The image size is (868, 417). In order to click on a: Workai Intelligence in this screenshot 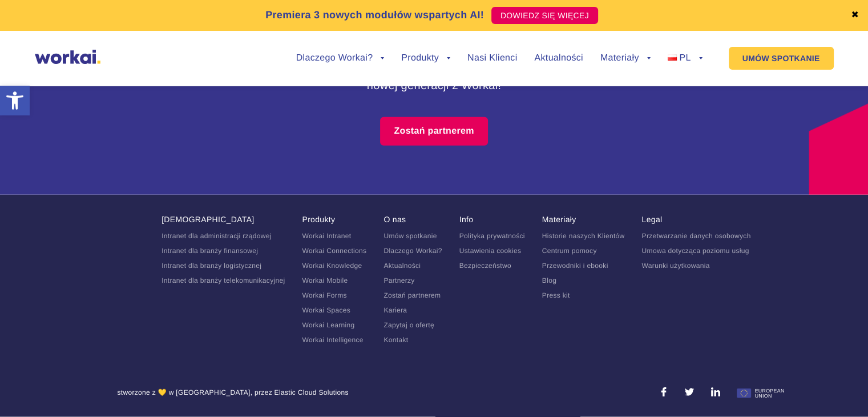, I will do `click(332, 340)`.